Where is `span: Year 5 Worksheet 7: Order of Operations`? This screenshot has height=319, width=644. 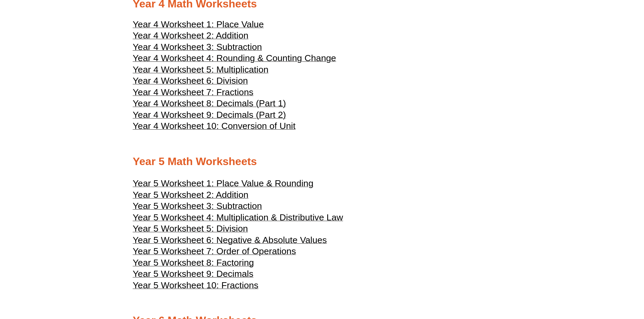
span: Year 5 Worksheet 7: Order of Operations is located at coordinates (214, 251).